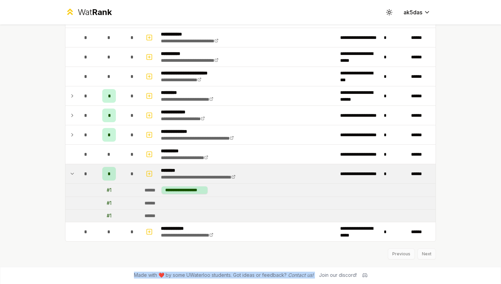  Describe the element at coordinates (224, 275) in the screenshot. I see `span: Made with ❤️ by some UWaterloo students. Got ideas or feedback?` at that location.